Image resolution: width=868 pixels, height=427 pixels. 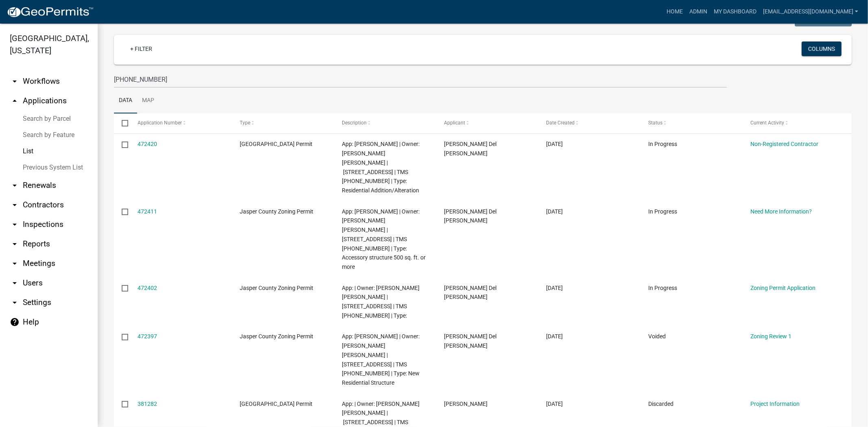 What do you see at coordinates (420, 79) in the screenshot?
I see `input: Search for applications` at bounding box center [420, 79].